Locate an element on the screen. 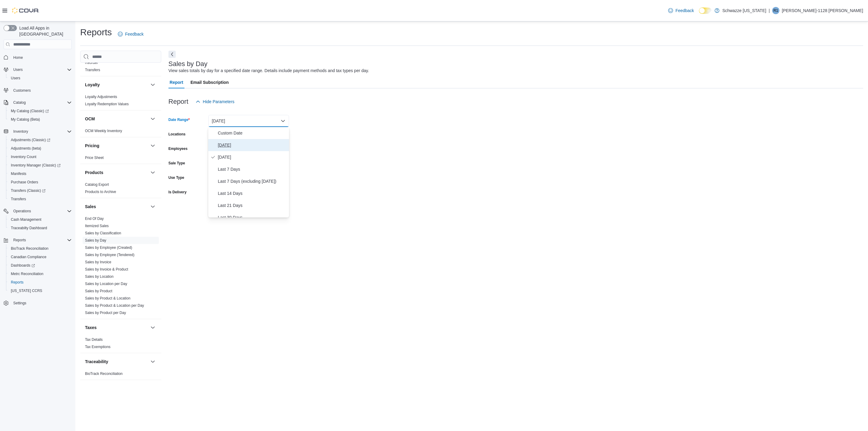 The height and width of the screenshot is (431, 868). span: Inventory Manager (Classic) is located at coordinates (36, 165).